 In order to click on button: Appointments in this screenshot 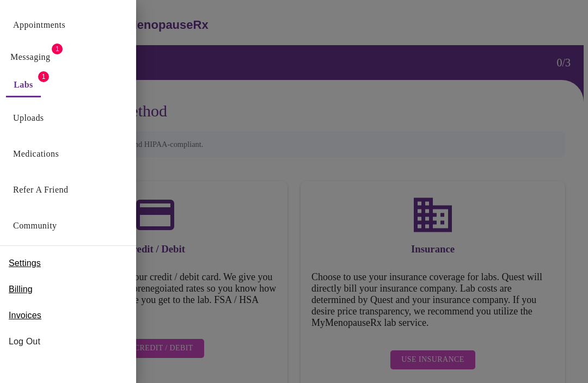, I will do `click(39, 25)`.